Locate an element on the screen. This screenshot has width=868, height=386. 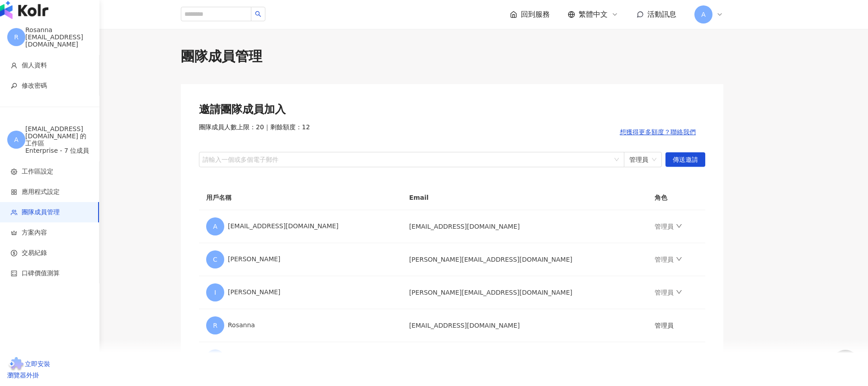
a: chrome extension立即安裝 瀏覽器外掛 is located at coordinates (434, 367).